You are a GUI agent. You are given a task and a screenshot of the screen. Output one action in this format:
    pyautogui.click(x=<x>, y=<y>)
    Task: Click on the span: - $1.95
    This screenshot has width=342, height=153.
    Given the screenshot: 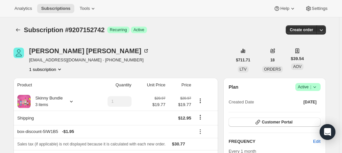 What is the action you would take?
    pyautogui.click(x=68, y=132)
    